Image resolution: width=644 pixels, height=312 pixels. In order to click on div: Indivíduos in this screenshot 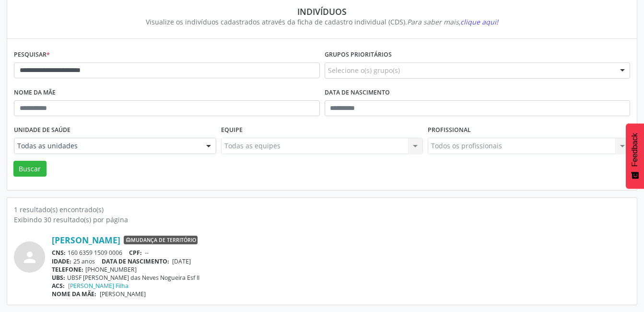, I will do `click(321, 11)`.